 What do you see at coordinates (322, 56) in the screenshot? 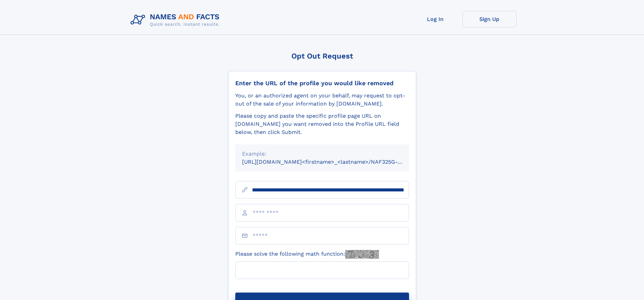
I see `div: Opt Out Request` at bounding box center [322, 56].